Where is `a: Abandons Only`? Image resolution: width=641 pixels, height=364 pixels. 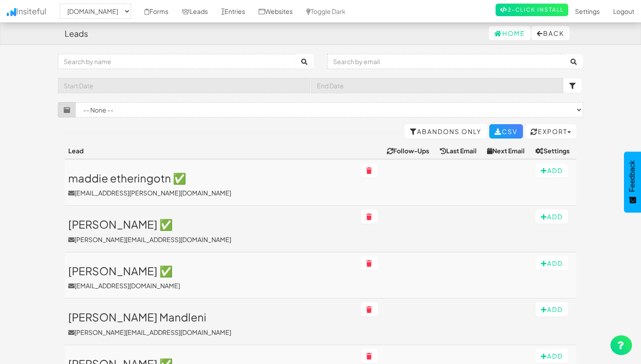
a: Abandons Only is located at coordinates (446, 132).